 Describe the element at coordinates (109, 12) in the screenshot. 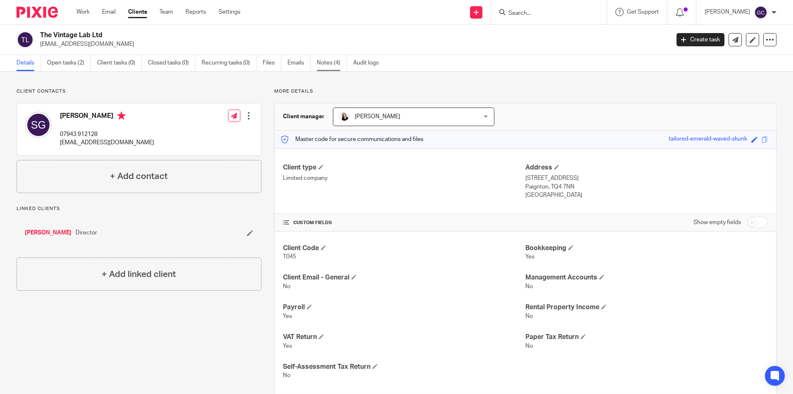

I see `a: Email` at that location.